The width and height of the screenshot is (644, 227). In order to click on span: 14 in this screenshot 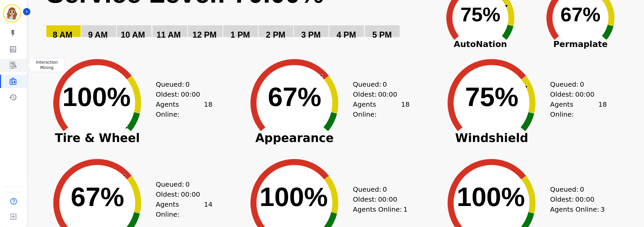, I will do `click(208, 209)`.